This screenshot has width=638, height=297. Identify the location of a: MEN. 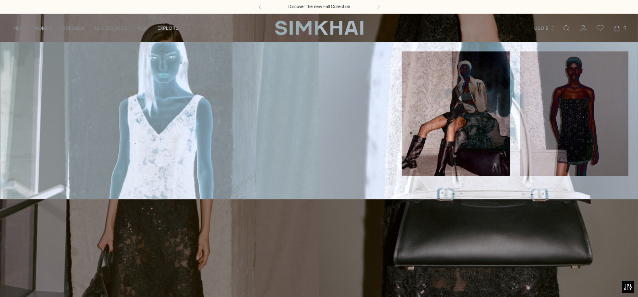
(142, 28).